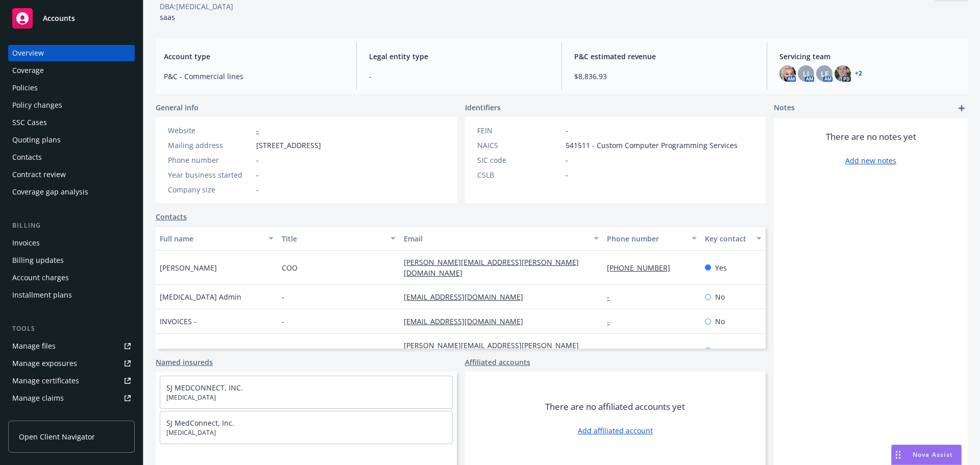 This screenshot has height=465, width=980. I want to click on button: Nova Assist, so click(927, 455).